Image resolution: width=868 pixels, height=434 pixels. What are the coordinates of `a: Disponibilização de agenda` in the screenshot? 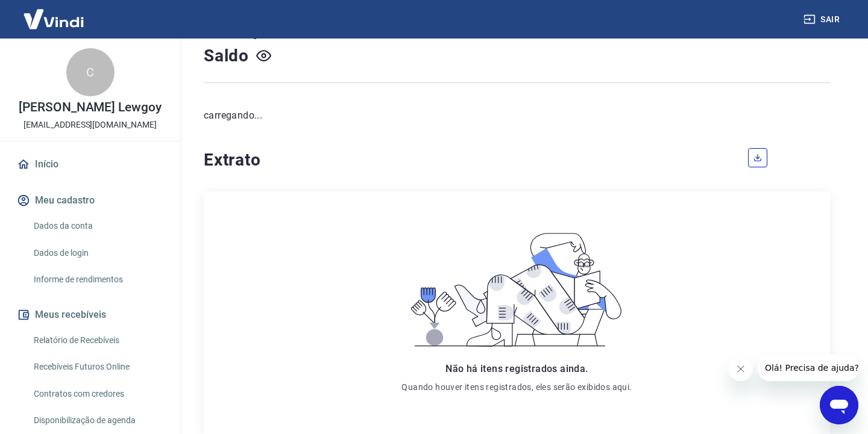 It's located at (97, 420).